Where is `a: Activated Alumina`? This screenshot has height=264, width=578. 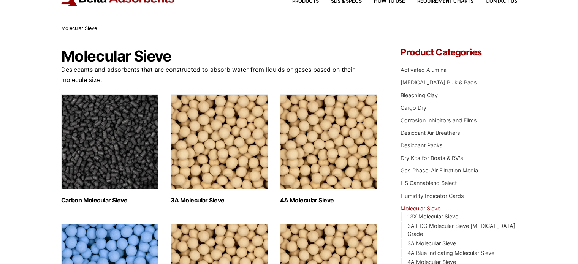 a: Activated Alumina is located at coordinates (423, 69).